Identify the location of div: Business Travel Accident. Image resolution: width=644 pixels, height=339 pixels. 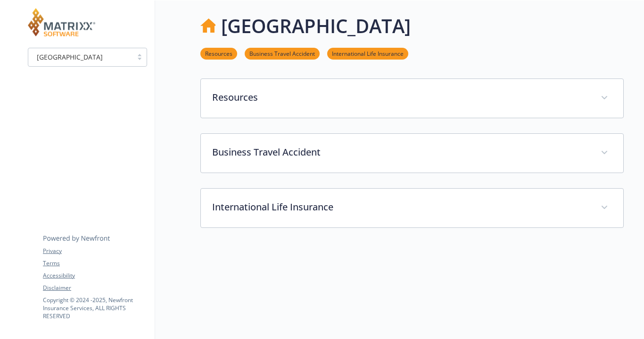
(412, 153).